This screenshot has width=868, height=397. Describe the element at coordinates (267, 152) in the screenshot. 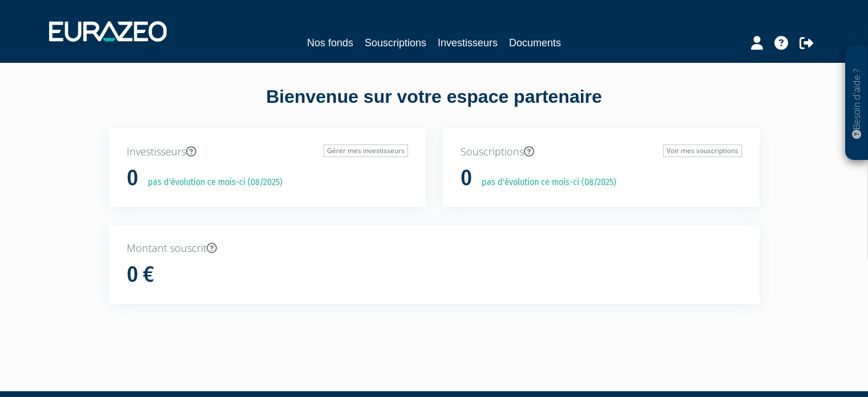

I see `p: Investisseurs` at that location.